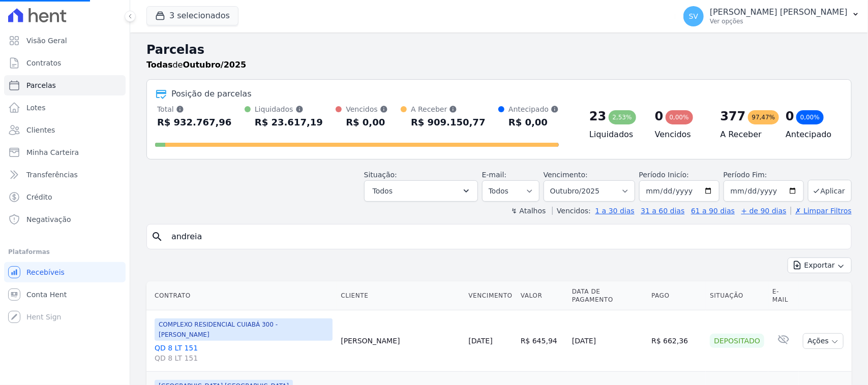  Describe the element at coordinates (823, 341) in the screenshot. I see `button: Ações` at that location.